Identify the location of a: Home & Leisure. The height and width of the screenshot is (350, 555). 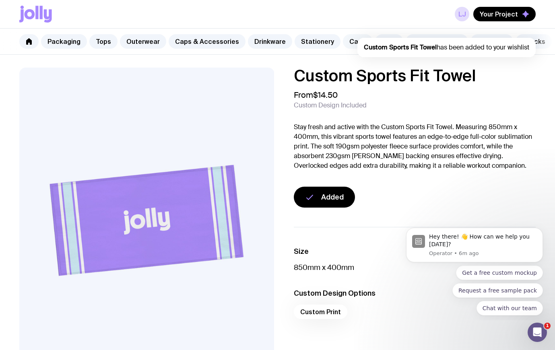
(437, 41).